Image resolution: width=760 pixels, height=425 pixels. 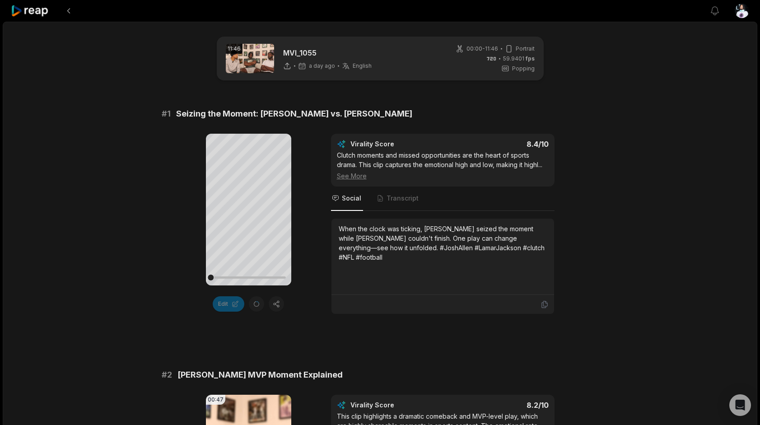 What do you see at coordinates (166, 114) in the screenshot?
I see `span: # 1` at bounding box center [166, 114].